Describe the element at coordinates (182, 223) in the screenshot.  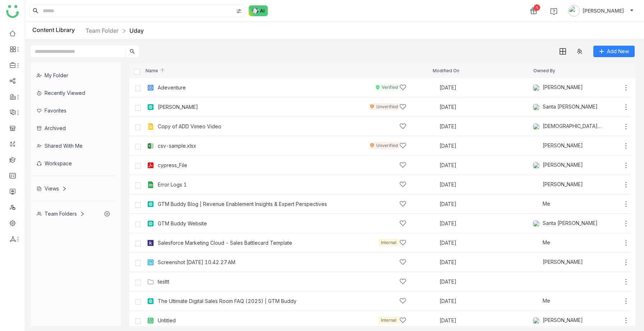
I see `div: GTM Buddy Website` at that location.